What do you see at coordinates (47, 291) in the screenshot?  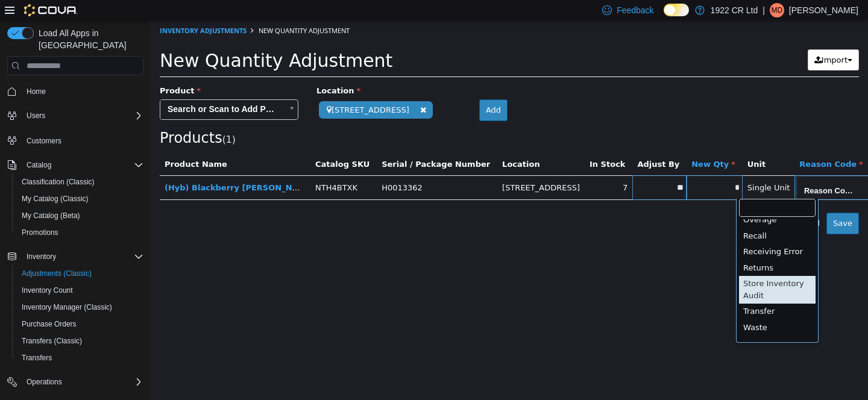 I see `a: Inventory Count` at bounding box center [47, 291].